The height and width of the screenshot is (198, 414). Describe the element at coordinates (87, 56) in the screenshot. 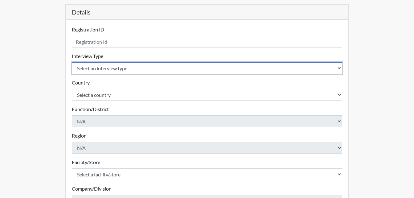

I see `label: Interview Type` at that location.